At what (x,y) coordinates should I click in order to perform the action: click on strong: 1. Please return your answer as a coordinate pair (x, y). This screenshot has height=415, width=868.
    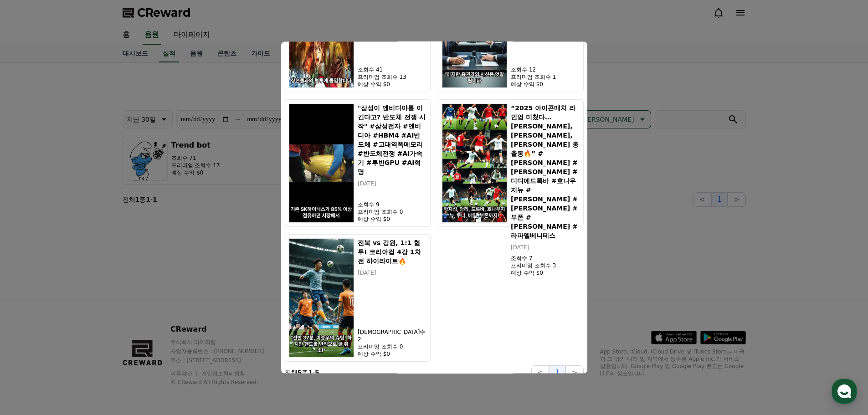
    Looking at the image, I should click on (311, 372).